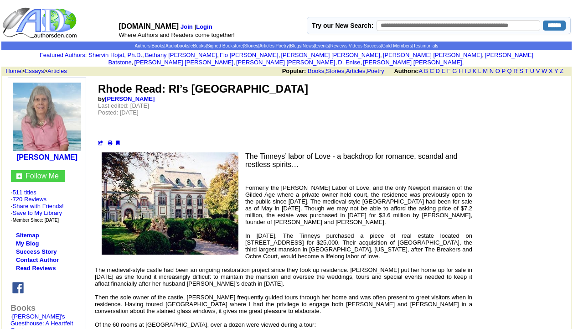 This screenshot has width=573, height=329. I want to click on a: Signed Bookstore, so click(225, 46).